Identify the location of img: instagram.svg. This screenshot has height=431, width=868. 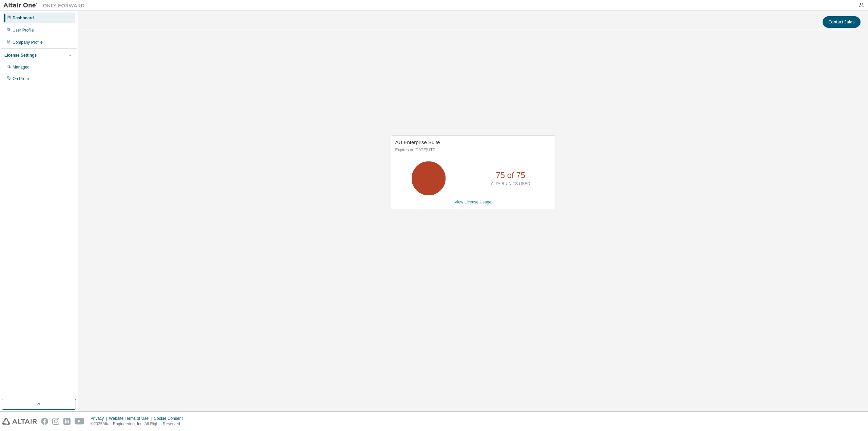
(55, 421).